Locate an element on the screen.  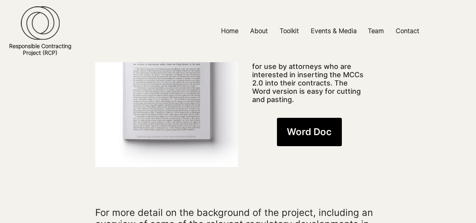
a: Contact is located at coordinates (407, 31).